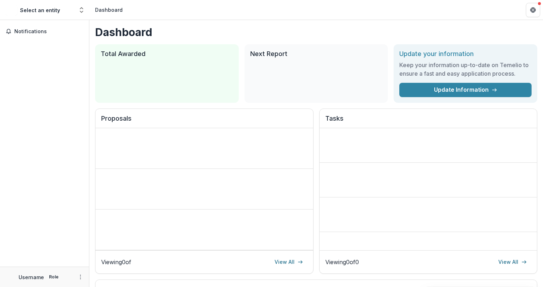 The image size is (543, 287). I want to click on span: Notifications, so click(49, 31).